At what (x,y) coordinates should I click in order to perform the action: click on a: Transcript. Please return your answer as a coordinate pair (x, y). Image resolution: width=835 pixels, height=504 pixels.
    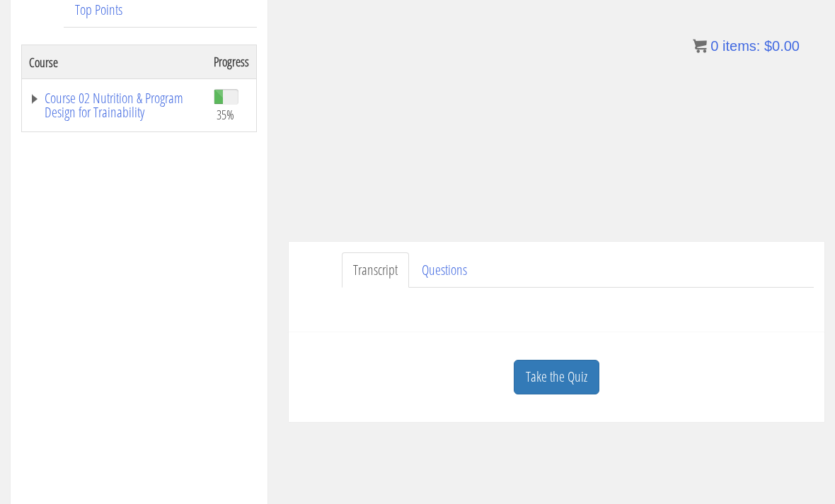
    Looking at the image, I should click on (375, 270).